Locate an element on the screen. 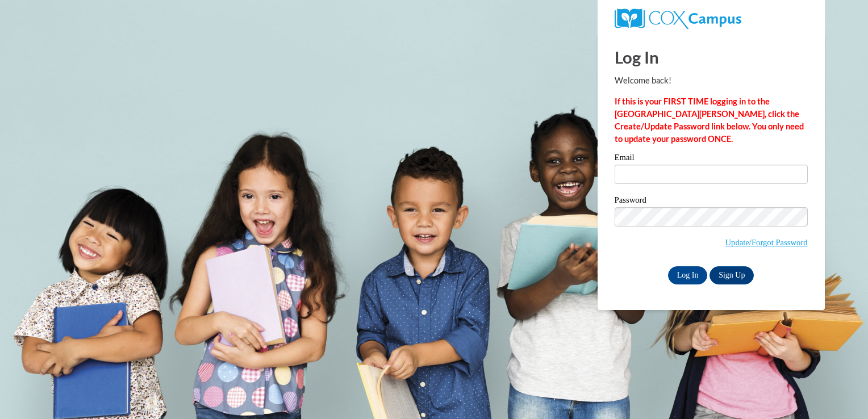 This screenshot has height=419, width=868. a: Update/Forgot Password is located at coordinates (766, 242).